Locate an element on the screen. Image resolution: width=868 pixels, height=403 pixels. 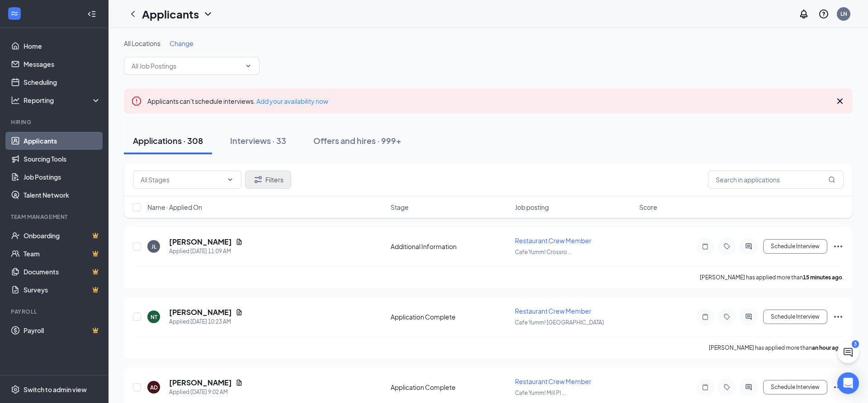
svg: WorkstreamLogo is located at coordinates (15, 14).